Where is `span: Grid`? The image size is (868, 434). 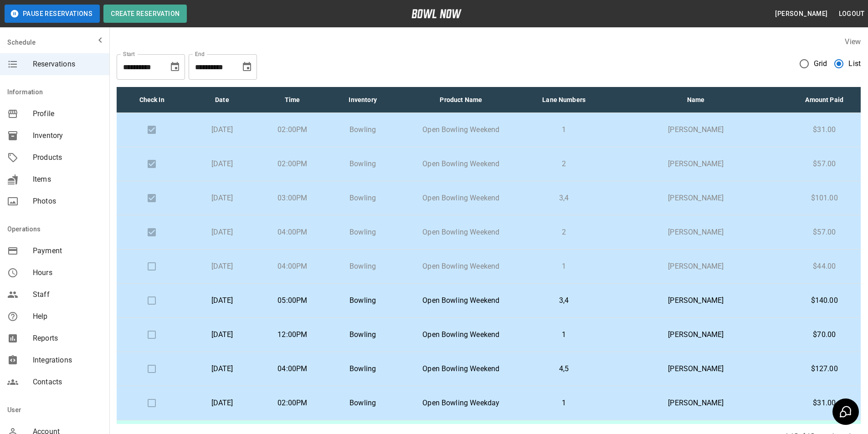 span: Grid is located at coordinates (820, 64).